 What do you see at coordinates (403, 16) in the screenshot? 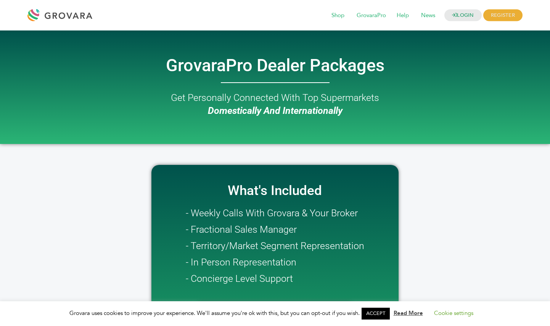
I see `a: Help` at bounding box center [403, 16].